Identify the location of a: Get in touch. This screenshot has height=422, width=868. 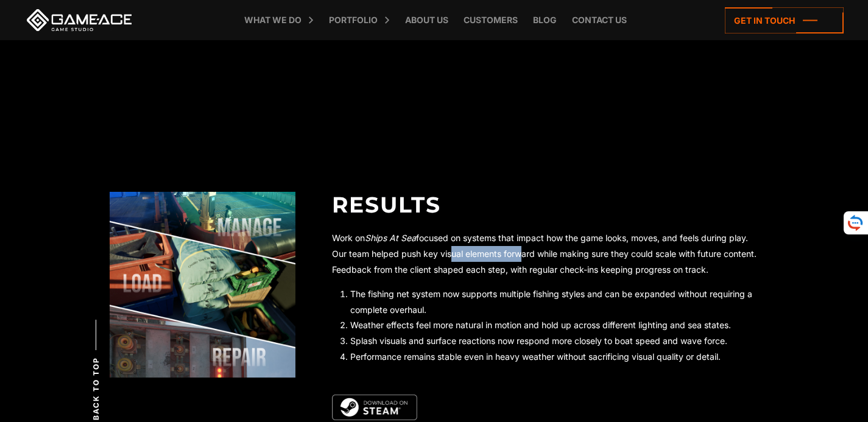
(785, 20).